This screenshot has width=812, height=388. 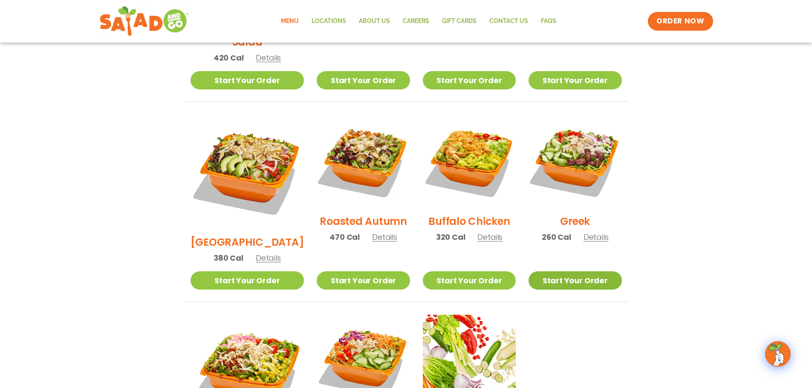 What do you see at coordinates (374, 21) in the screenshot?
I see `a: About Us` at bounding box center [374, 21].